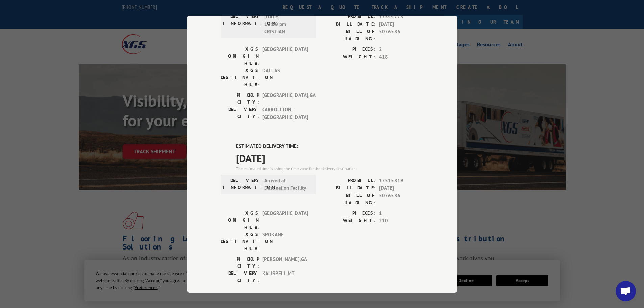 This screenshot has width=644, height=308. Describe the element at coordinates (287, 184) in the screenshot. I see `span: Arrived at Destination Facility` at that location.